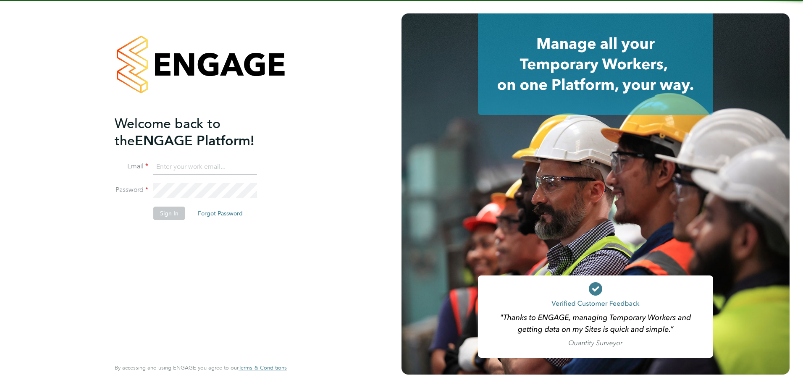 The image size is (803, 388). Describe the element at coordinates (205, 167) in the screenshot. I see `input: Enter your work email...` at that location.